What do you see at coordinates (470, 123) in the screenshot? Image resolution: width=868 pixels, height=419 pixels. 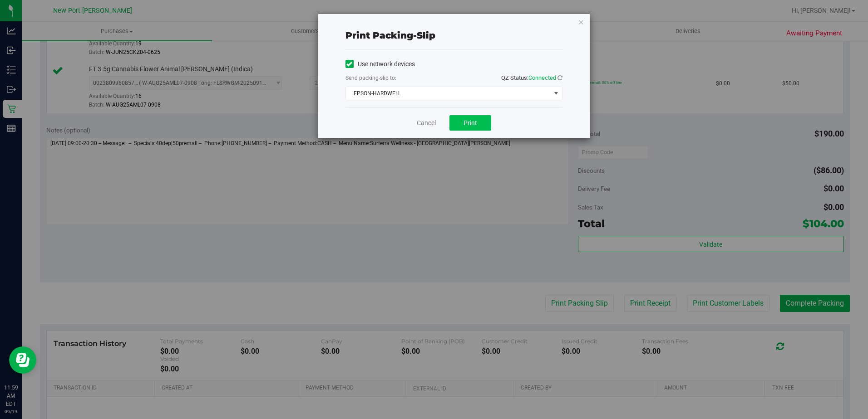 I see `span: Print` at bounding box center [470, 123].